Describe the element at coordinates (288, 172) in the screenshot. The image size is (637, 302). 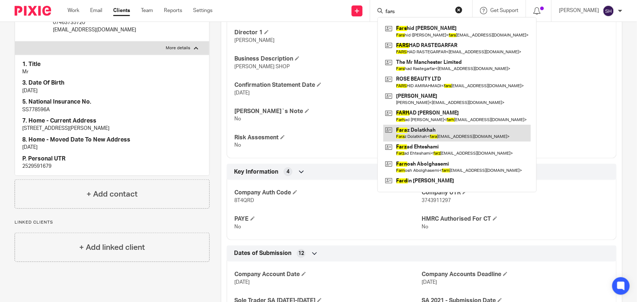
I see `span: 4` at that location.